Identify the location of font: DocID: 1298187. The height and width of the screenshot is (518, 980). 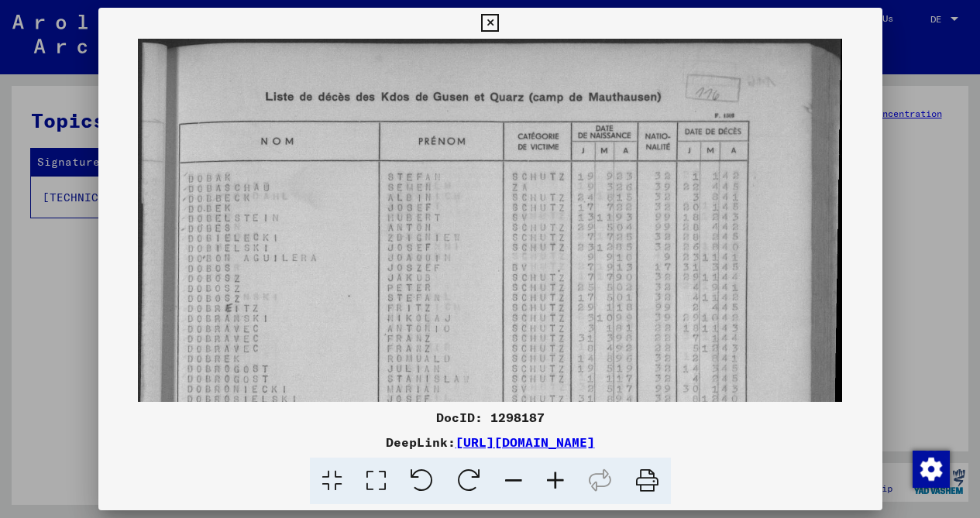
(490, 417).